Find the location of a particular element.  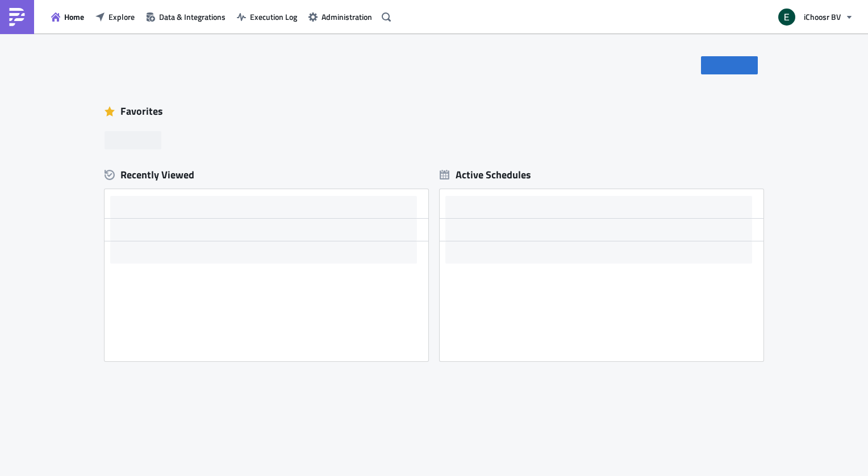

span: iChoosr BV is located at coordinates (822, 16).